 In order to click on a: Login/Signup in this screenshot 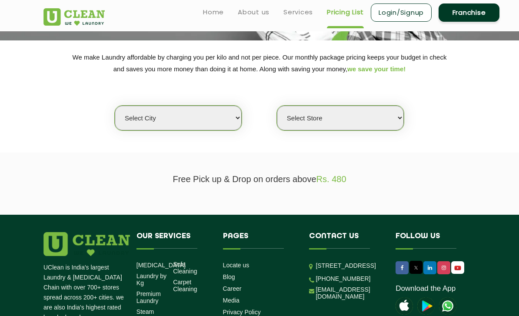, I will do `click(401, 13)`.